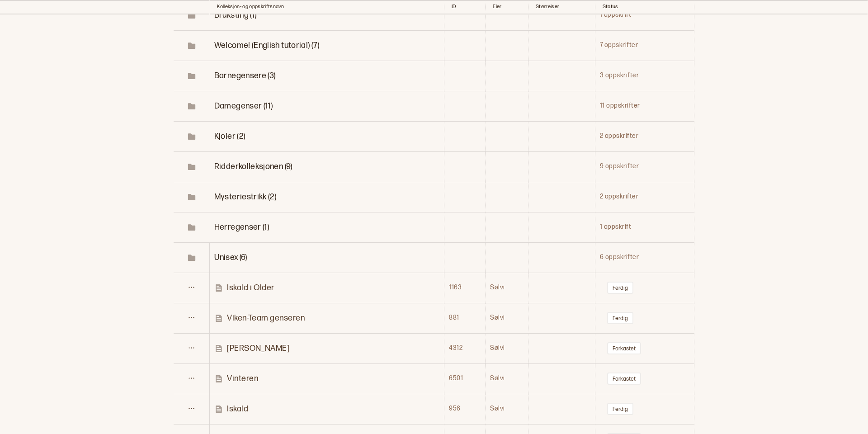 The height and width of the screenshot is (434, 868). Describe the element at coordinates (644, 106) in the screenshot. I see `td: 11 oppskrifter` at that location.